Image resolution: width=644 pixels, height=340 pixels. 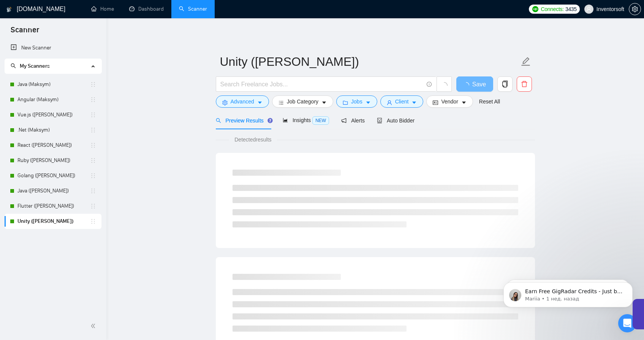 What do you see at coordinates (429, 84) in the screenshot?
I see `span: info-circle` at bounding box center [429, 84].